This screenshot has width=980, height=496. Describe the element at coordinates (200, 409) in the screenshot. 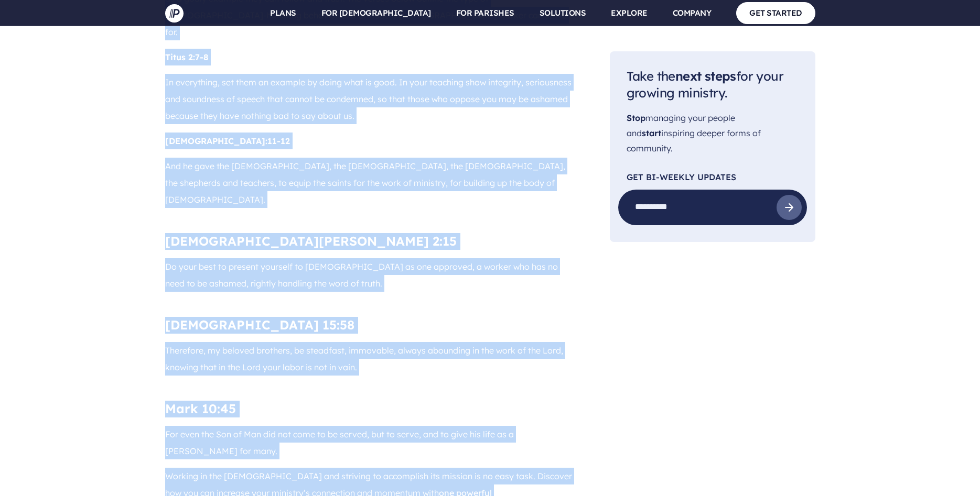

I see `b: Mark 10:45` at that location.